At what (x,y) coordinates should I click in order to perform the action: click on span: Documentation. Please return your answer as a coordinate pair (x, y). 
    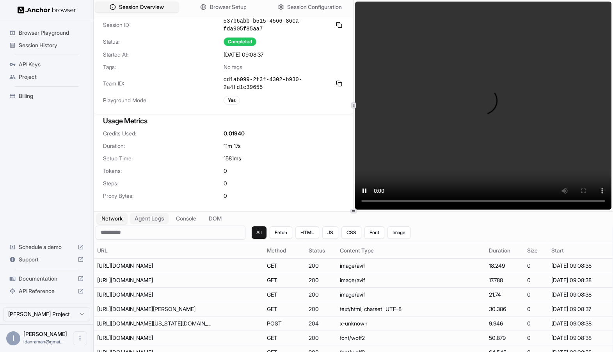
    Looking at the image, I should click on (46, 278).